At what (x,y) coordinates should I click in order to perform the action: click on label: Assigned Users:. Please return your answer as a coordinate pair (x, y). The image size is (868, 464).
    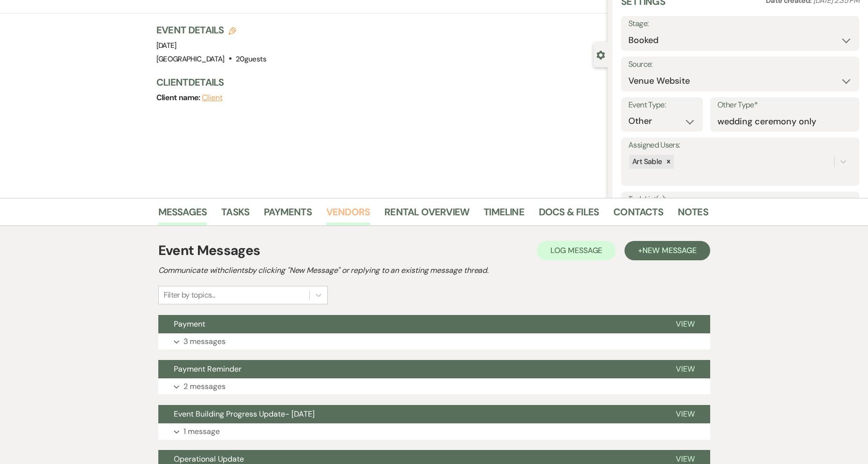
    Looking at the image, I should click on (740, 145).